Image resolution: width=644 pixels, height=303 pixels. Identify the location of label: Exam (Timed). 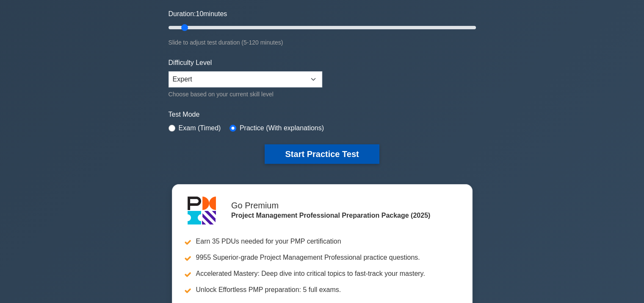
(200, 128).